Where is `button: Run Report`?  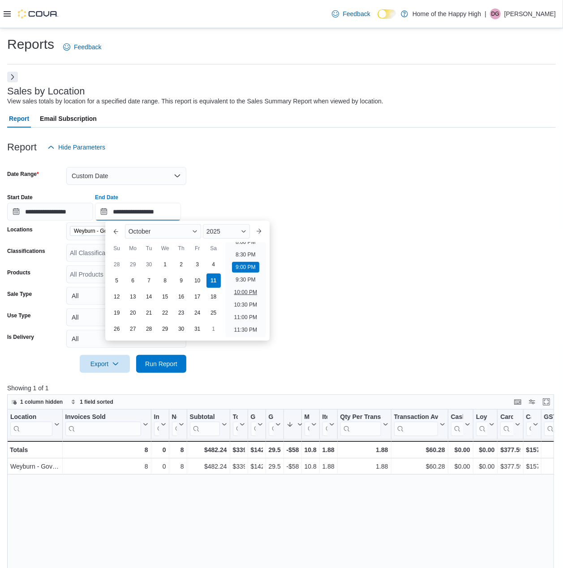 button: Run Report is located at coordinates (161, 364).